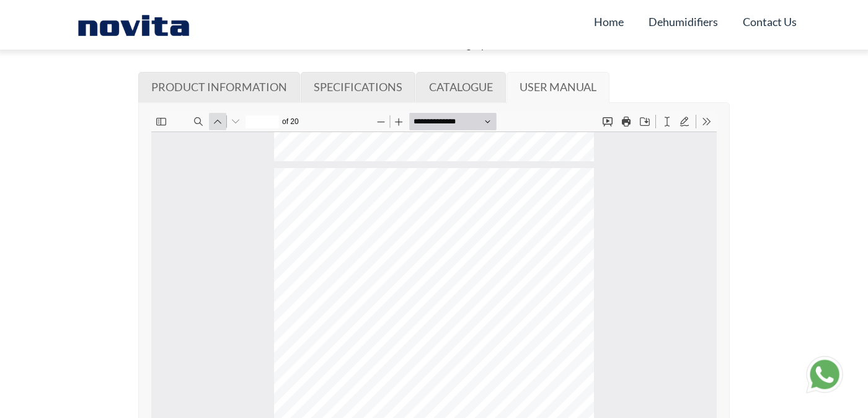 This screenshot has width=868, height=418. Describe the element at coordinates (609, 22) in the screenshot. I see `a: Home` at that location.